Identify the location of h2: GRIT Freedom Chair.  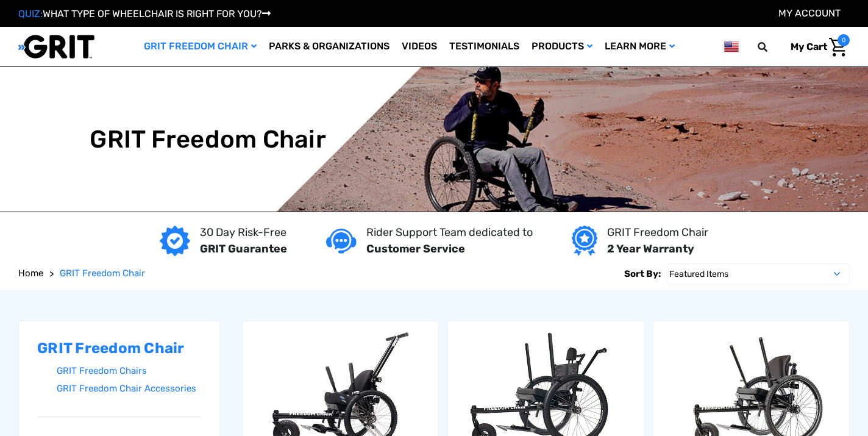
(119, 348).